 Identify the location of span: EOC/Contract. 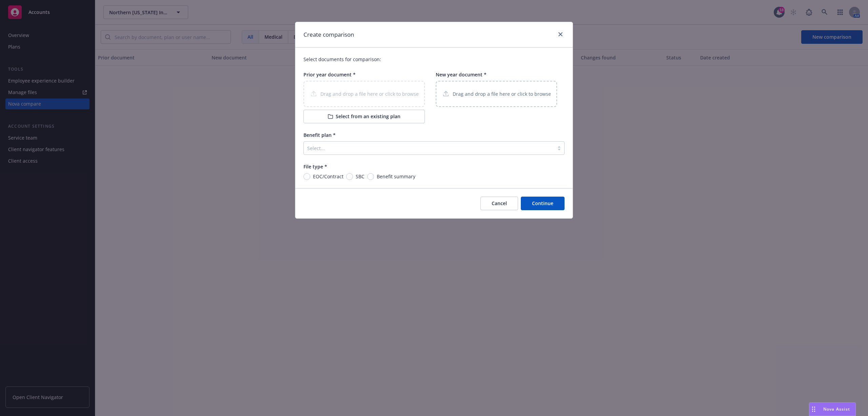
(329, 176).